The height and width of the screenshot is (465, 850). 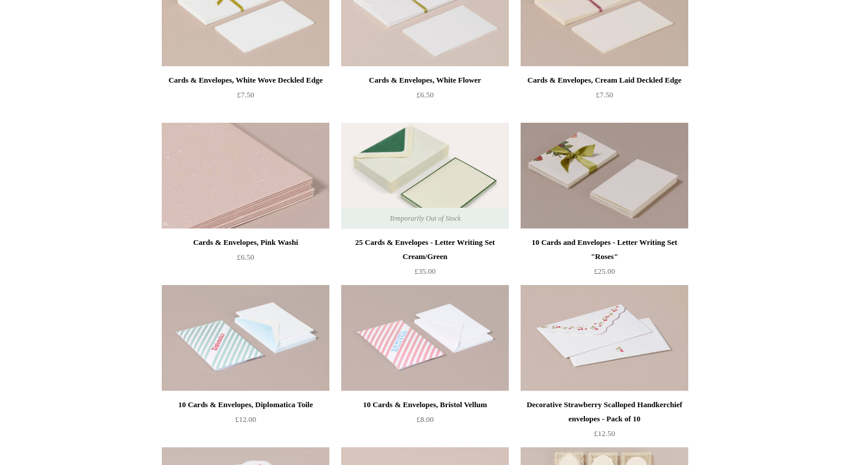 What do you see at coordinates (245, 242) in the screenshot?
I see `div: Cards & Envelopes, Pink Washi` at bounding box center [245, 242].